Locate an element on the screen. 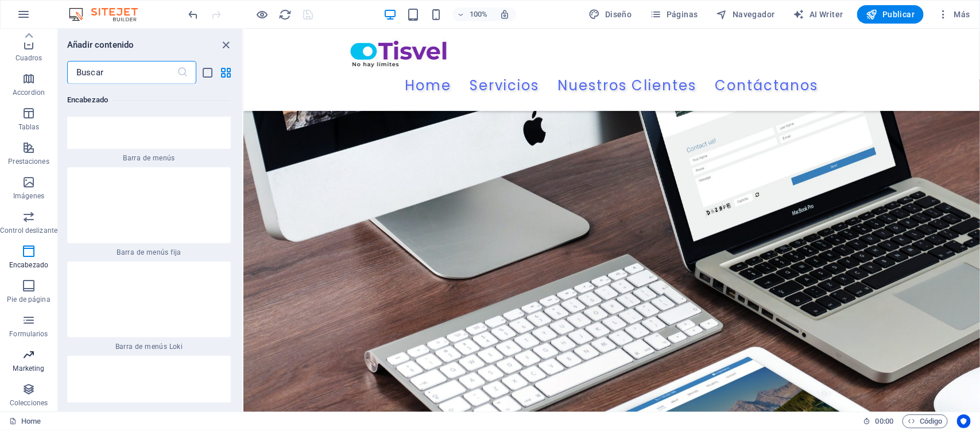 The width and height of the screenshot is (980, 430). p: Imágenes is located at coordinates (29, 196).